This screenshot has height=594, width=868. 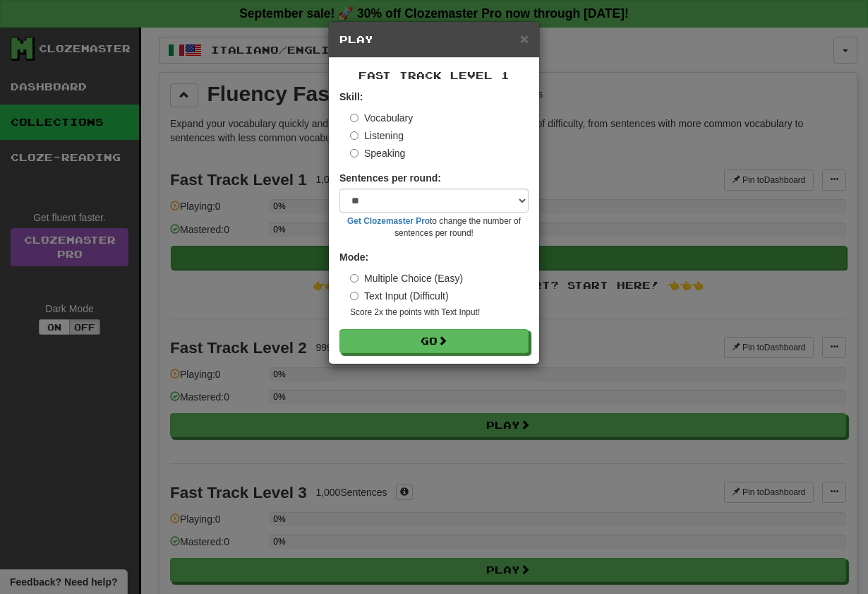 What do you see at coordinates (378, 154) in the screenshot?
I see `label: Speaking` at bounding box center [378, 154].